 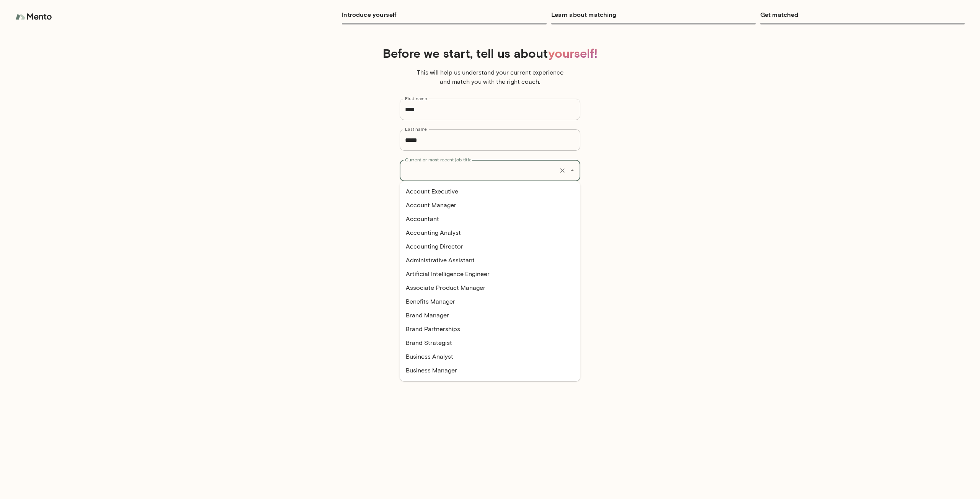 I want to click on h6: Get matched, so click(x=862, y=15).